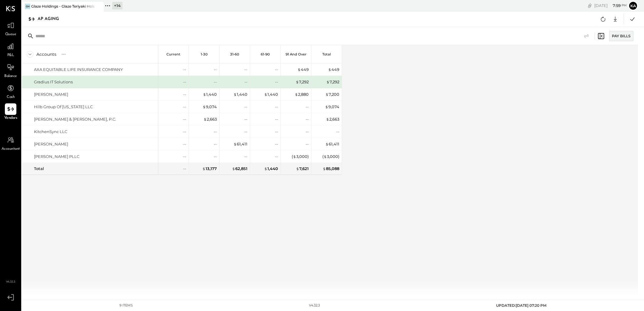 This screenshot has height=311, width=644. I want to click on div: Glaze Holdings - Glaze Teriyaki Holdings LLC, so click(63, 6).